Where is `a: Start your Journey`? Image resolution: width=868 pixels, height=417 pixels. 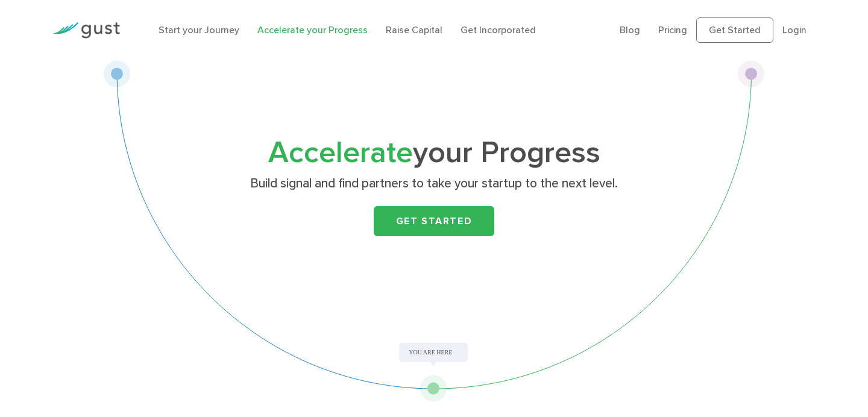
a: Start your Journey is located at coordinates (199, 30).